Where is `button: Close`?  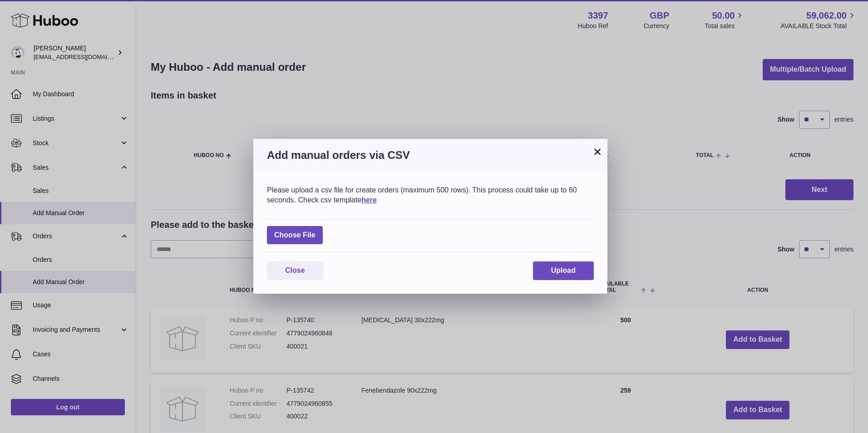 button: Close is located at coordinates (295, 271).